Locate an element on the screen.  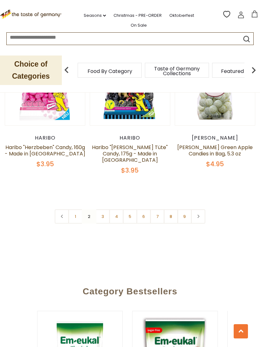
a: 8 is located at coordinates (171, 216).